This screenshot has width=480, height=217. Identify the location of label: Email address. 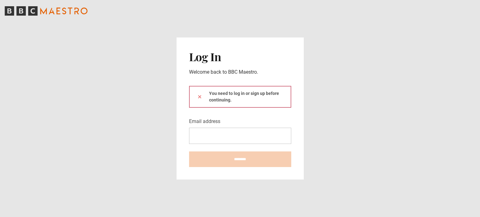
(205, 121).